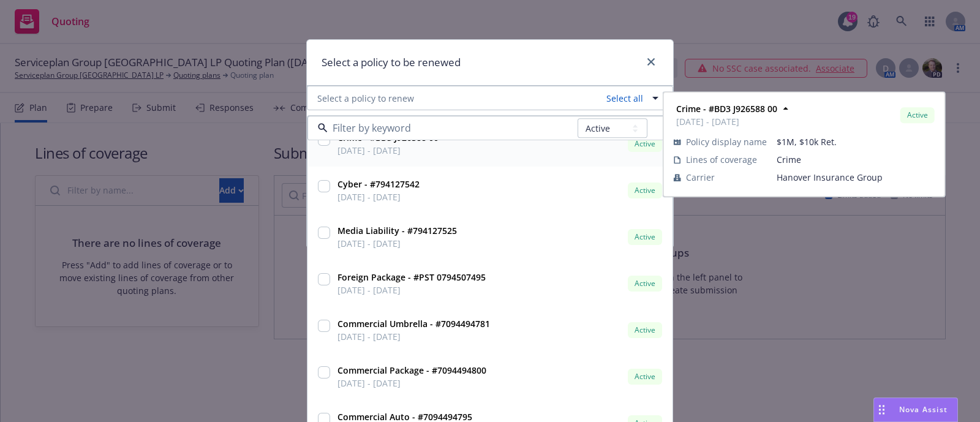 The image size is (980, 422). I want to click on strong: Commercial Package - #7094494800, so click(412, 371).